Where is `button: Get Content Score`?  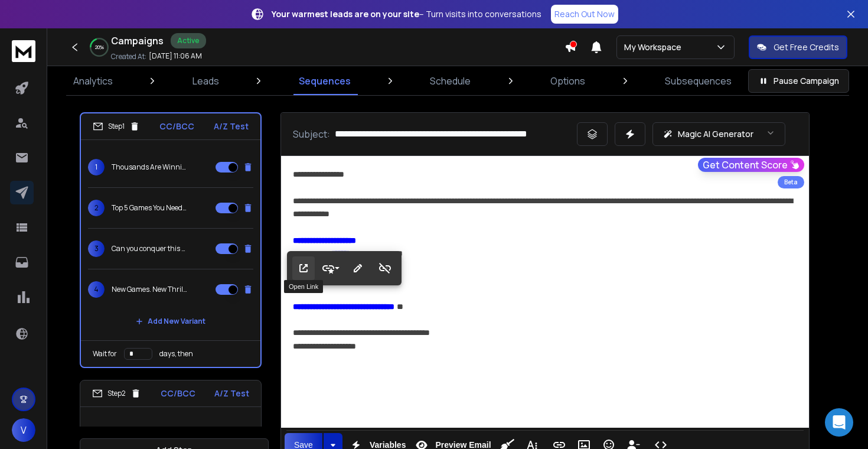
button: Get Content Score is located at coordinates (751, 165).